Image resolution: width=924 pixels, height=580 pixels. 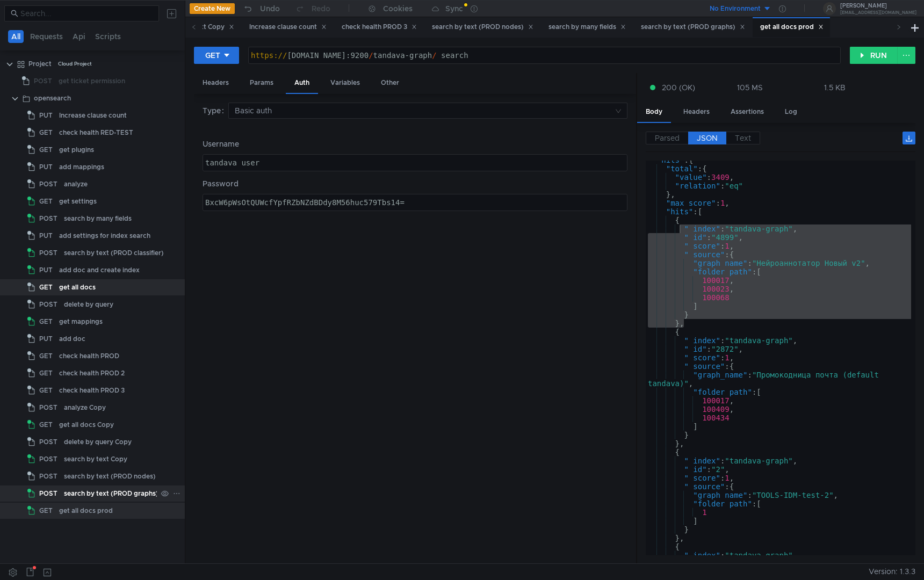 What do you see at coordinates (78, 288) in the screenshot?
I see `div: get all docs` at bounding box center [78, 288].